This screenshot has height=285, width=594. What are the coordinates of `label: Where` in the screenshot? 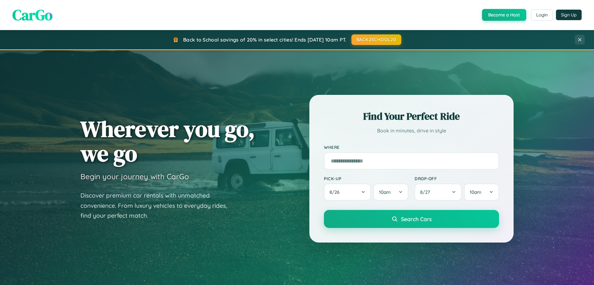 It's located at (412, 147).